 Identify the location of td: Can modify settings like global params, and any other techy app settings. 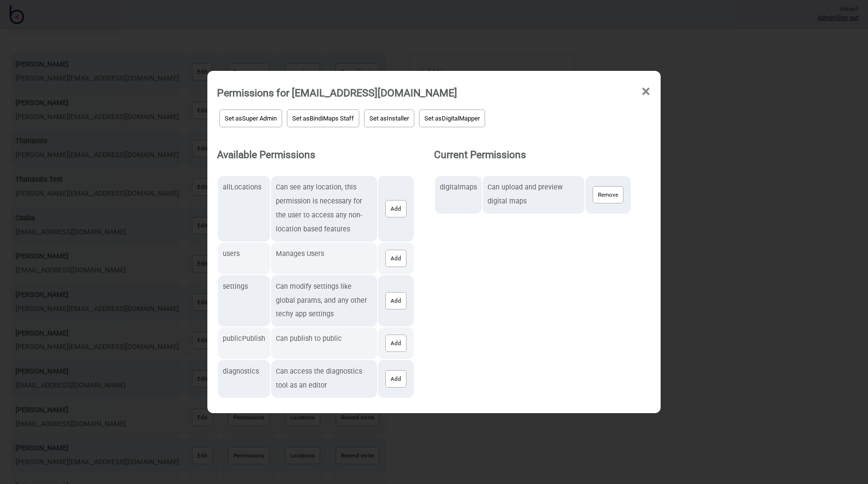
(324, 301).